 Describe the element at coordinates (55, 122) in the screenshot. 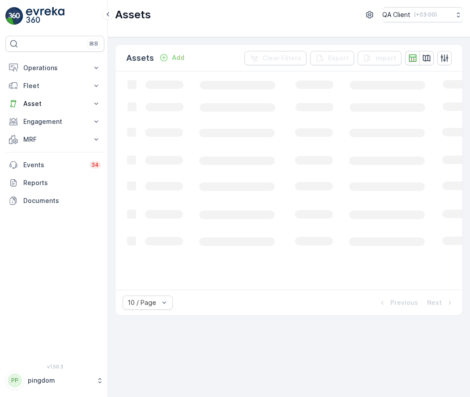

I see `button: Engagement` at that location.